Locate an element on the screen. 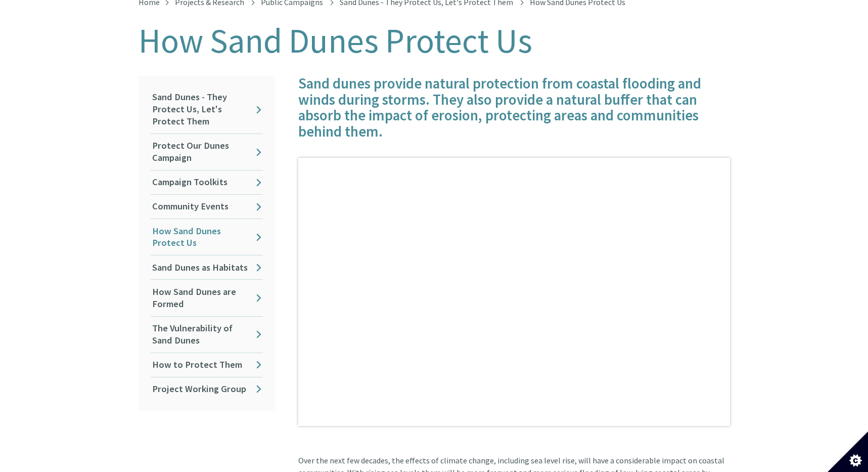  h4: Sand dunes provide natural protection from coastal flooding and winds during storms. They also pr... is located at coordinates (514, 108).